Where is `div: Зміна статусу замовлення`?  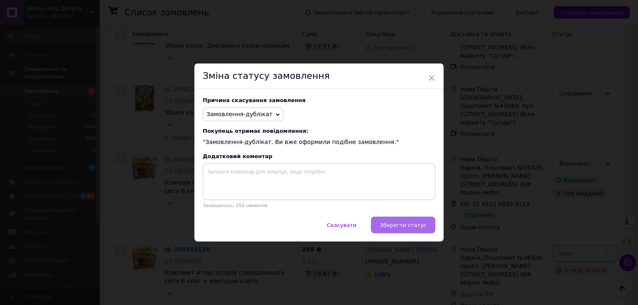
div: Зміна статусу замовлення is located at coordinates (319, 76).